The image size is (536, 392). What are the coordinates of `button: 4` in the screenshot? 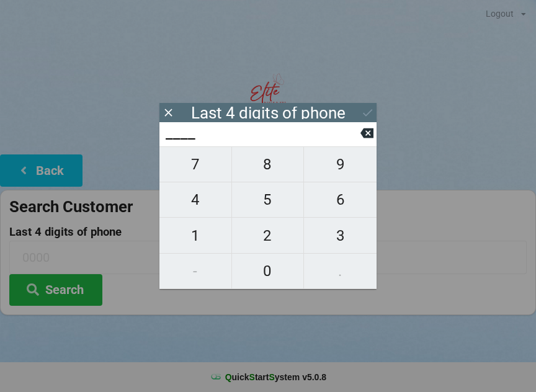 It's located at (196, 200).